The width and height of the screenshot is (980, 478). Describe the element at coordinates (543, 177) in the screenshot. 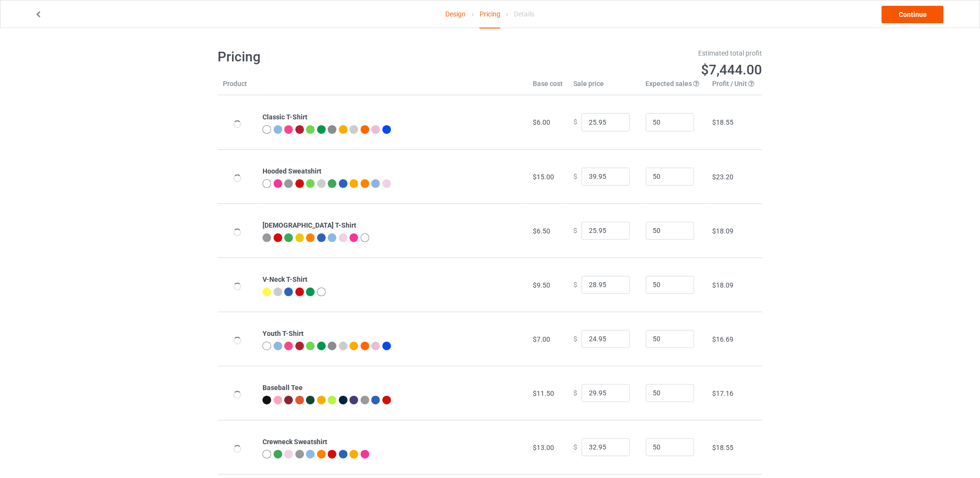

I see `span: $15.00` at that location.